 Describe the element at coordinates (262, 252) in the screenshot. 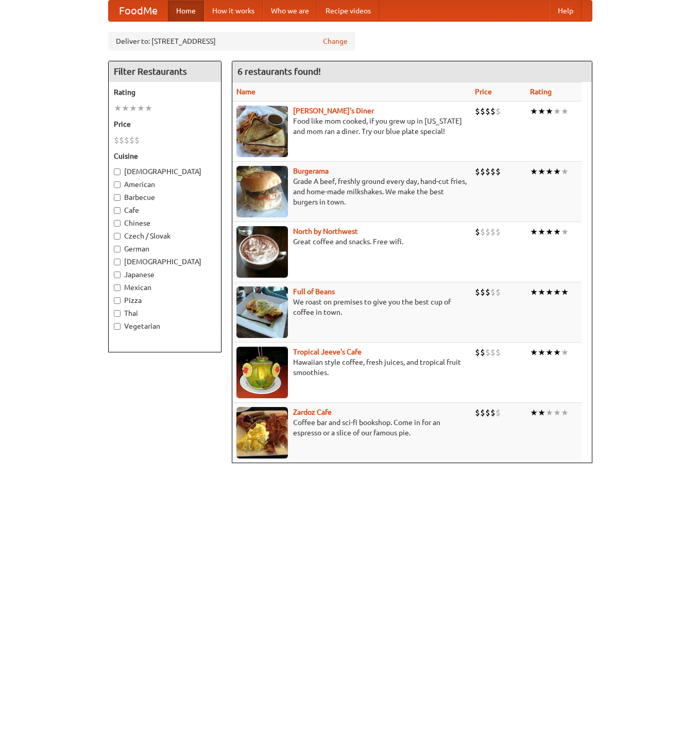

I see `img: north.jpg` at that location.